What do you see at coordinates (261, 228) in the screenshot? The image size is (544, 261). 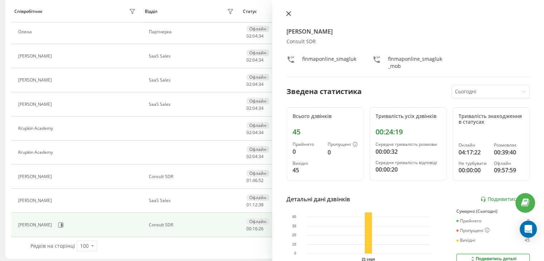 I see `span: 26` at bounding box center [261, 228].